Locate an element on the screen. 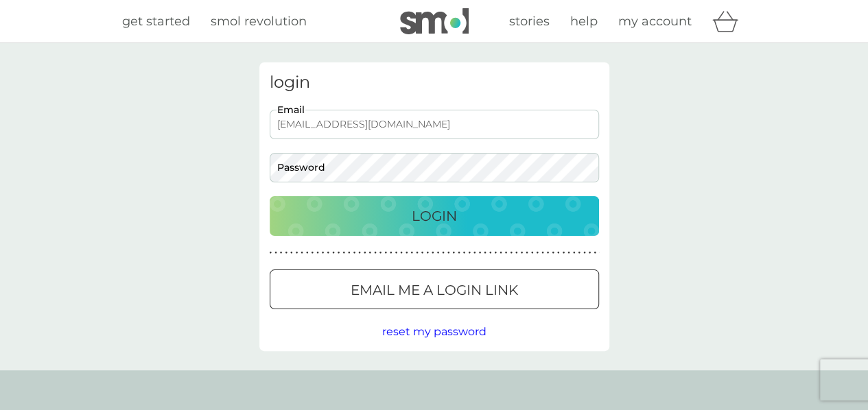  span: smol revolution is located at coordinates (259, 21).